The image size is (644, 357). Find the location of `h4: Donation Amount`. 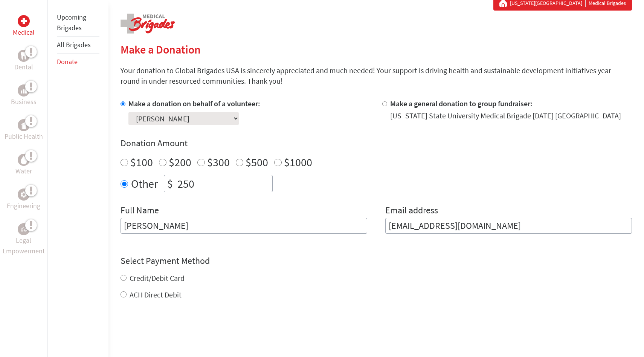

h4: Donation Amount is located at coordinates (376, 143).